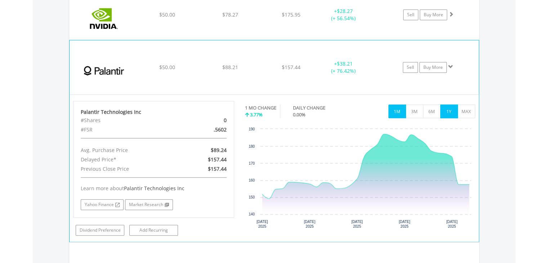  I want to click on button: 1Y, so click(449, 111).